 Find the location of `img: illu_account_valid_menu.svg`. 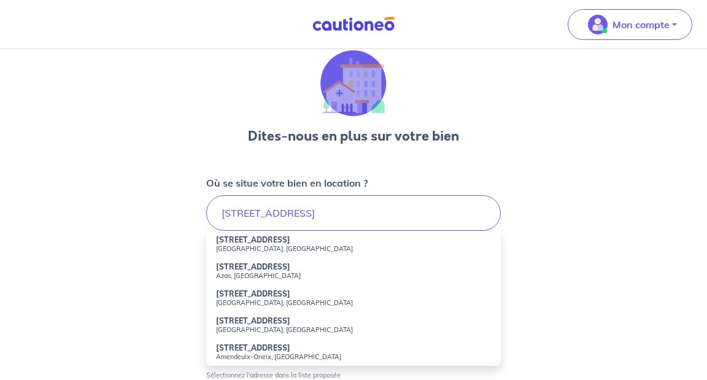

img: illu_account_valid_menu.svg is located at coordinates (598, 25).